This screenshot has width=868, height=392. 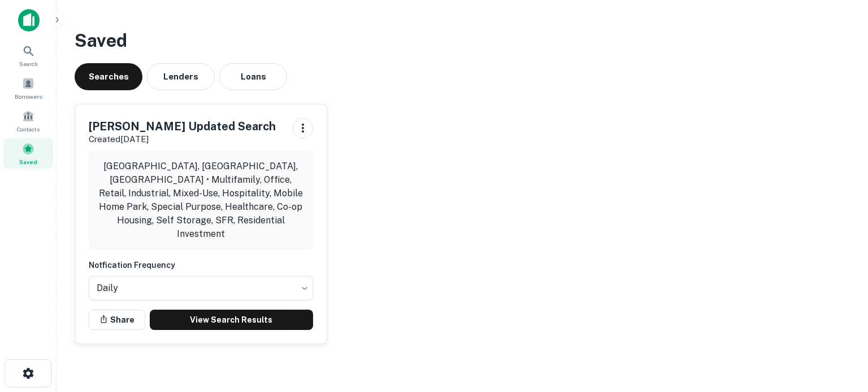 What do you see at coordinates (28, 56) in the screenshot?
I see `div: Search` at bounding box center [28, 56].